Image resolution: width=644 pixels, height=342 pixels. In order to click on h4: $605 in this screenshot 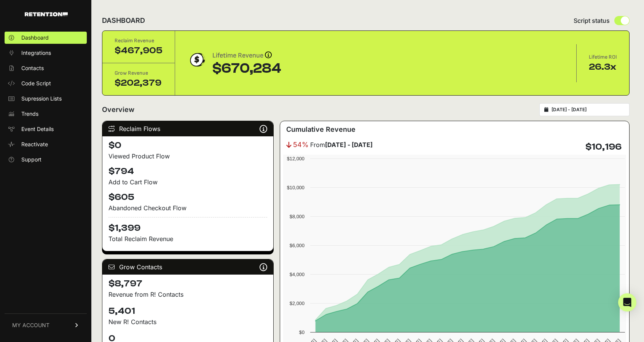, I will do `click(188, 198)`.